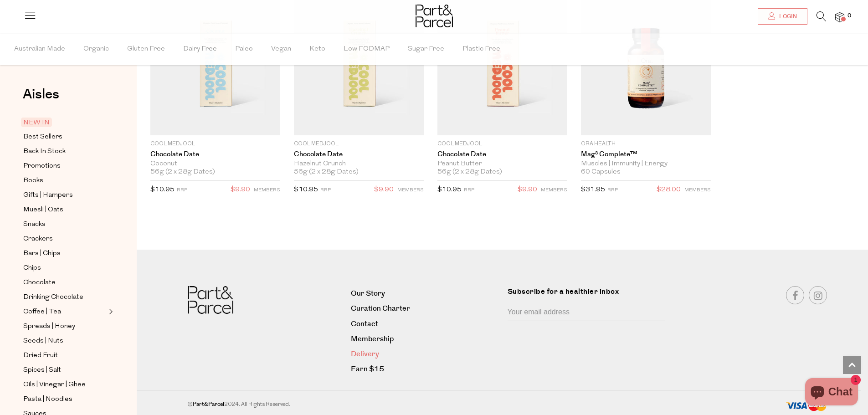 The height and width of the screenshot is (415, 868). I want to click on div: Coconut, so click(215, 164).